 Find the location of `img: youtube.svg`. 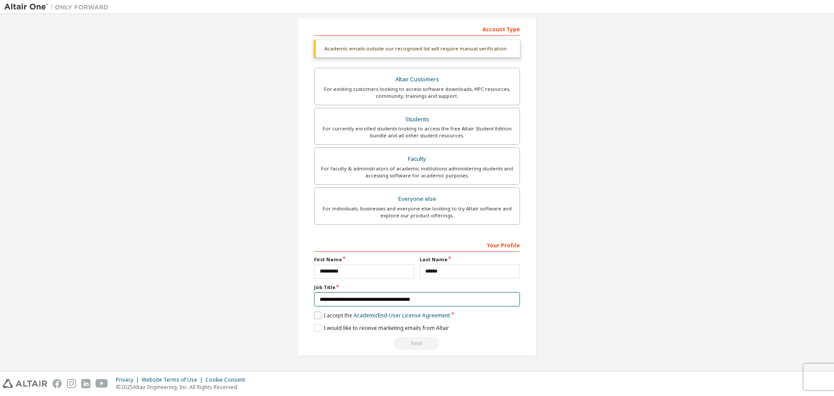

img: youtube.svg is located at coordinates (102, 383).